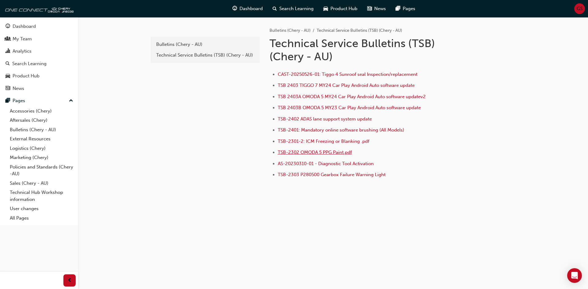 This screenshot has height=289, width=588. What do you see at coordinates (370, 50) in the screenshot?
I see `h1: Technical Service Bulletins (TSB) (Chery - AU)` at bounding box center [370, 50].